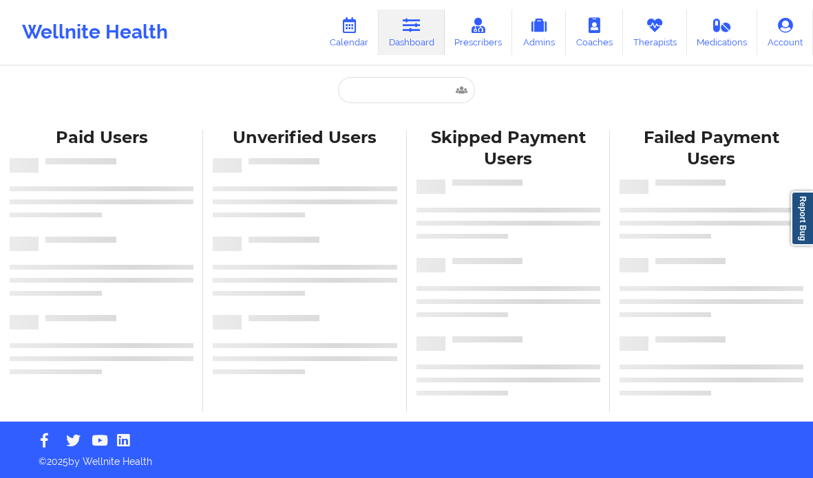 Image resolution: width=813 pixels, height=478 pixels. Describe the element at coordinates (406, 457) in the screenshot. I see `p: © 2025 by Wellnite Health` at that location.